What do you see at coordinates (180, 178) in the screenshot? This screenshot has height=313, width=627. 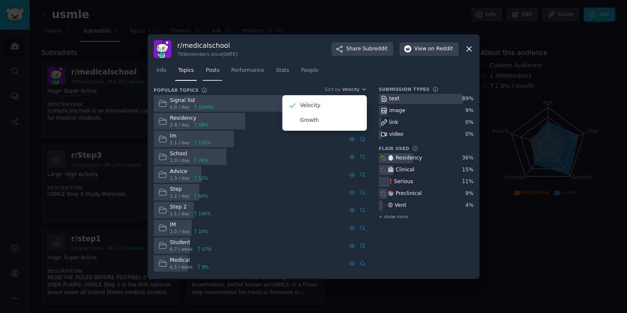 I see `span: 1.3 / day` at bounding box center [180, 178].